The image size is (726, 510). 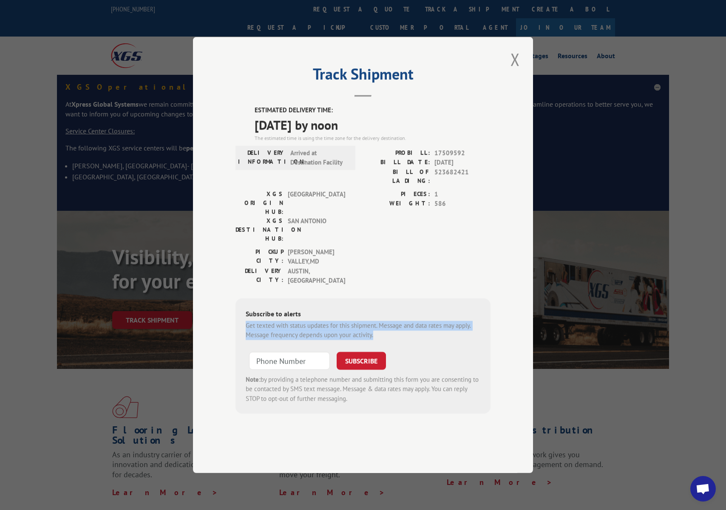 What do you see at coordinates (397, 162) in the screenshot?
I see `label: BILL DATE:` at bounding box center [397, 162].